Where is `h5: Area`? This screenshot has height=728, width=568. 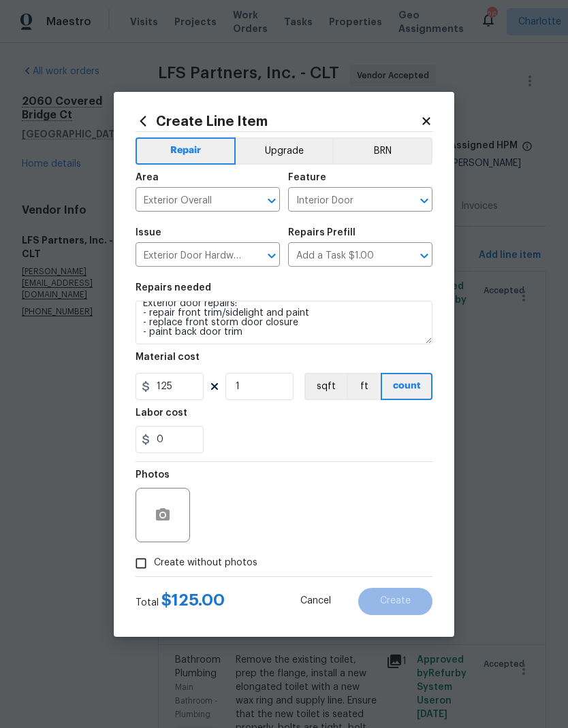 h5: Area is located at coordinates (147, 178).